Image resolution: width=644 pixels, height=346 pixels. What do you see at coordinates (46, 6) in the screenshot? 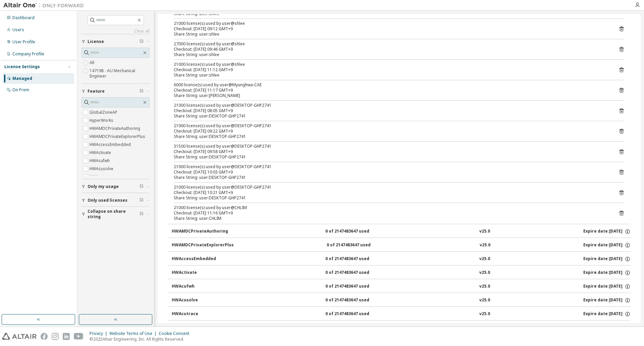
I see `img: Altair One` at bounding box center [46, 6].